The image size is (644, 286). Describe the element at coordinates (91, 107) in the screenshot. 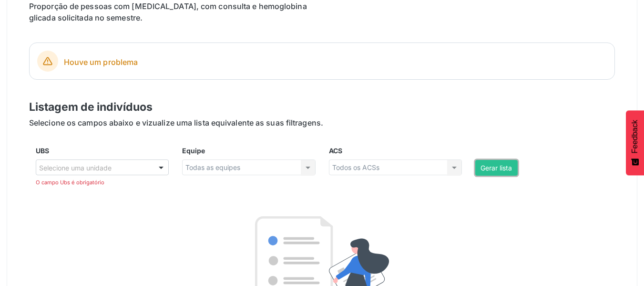

I see `span: Listagem de indivíduos` at that location.